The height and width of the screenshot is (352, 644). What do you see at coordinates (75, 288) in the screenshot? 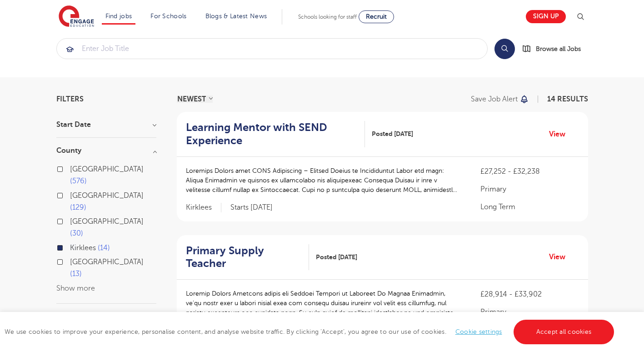
I see `button: Show more` at bounding box center [75, 288].